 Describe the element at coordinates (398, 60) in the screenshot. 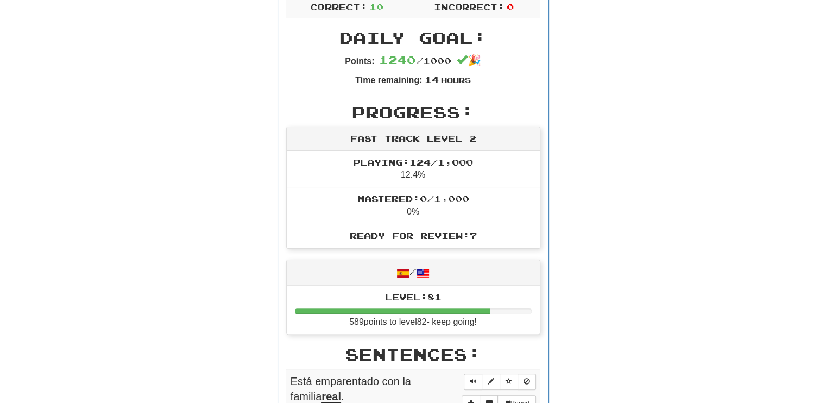

I see `span: 1240` at that location.